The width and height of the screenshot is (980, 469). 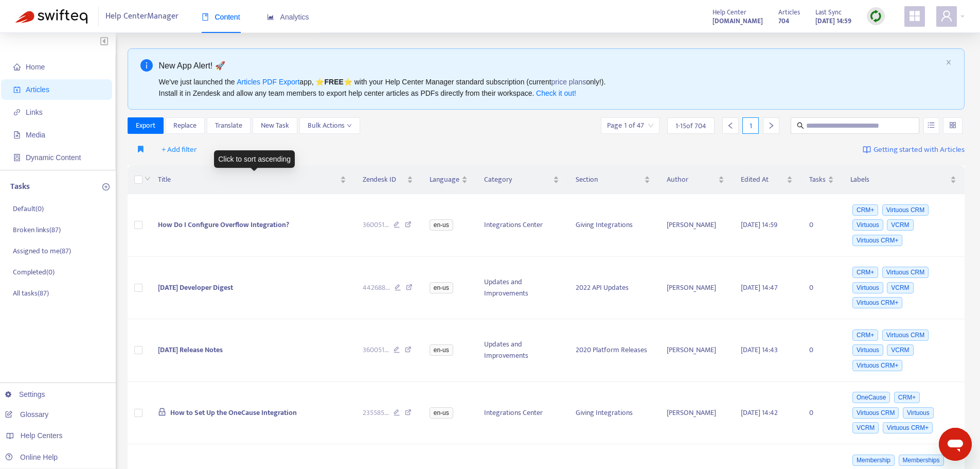 I want to click on a: Settings, so click(x=26, y=395).